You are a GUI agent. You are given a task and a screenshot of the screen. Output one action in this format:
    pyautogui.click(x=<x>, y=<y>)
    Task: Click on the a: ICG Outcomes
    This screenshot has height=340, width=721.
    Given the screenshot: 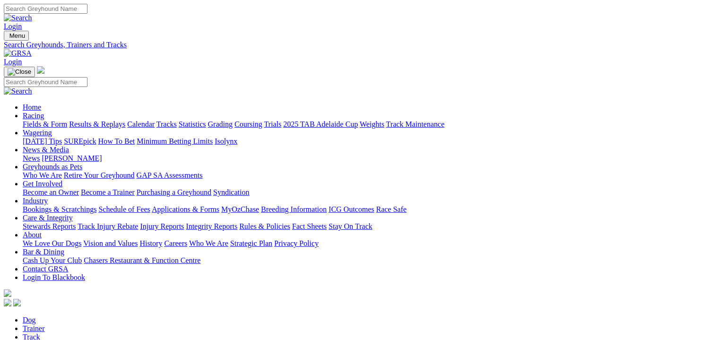 What is the action you would take?
    pyautogui.click(x=352, y=209)
    